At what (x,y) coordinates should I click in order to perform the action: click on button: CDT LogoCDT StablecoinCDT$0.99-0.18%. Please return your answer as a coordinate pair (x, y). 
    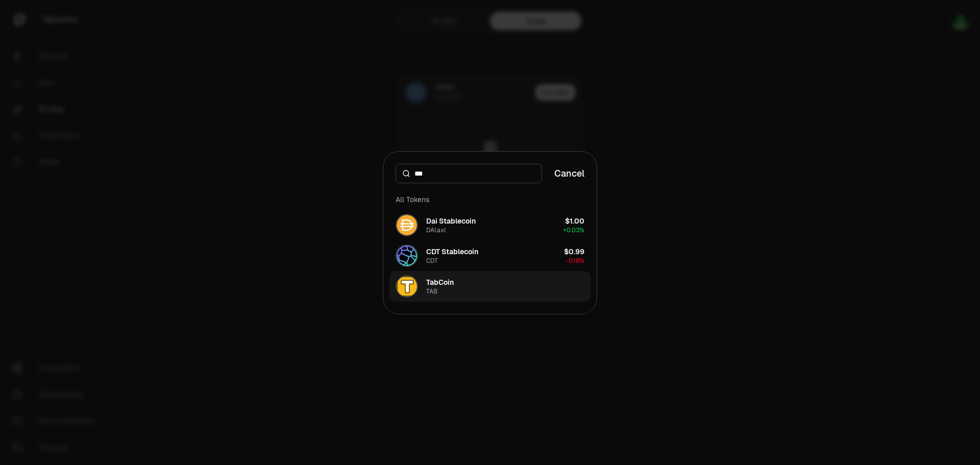
    Looking at the image, I should click on (490, 256).